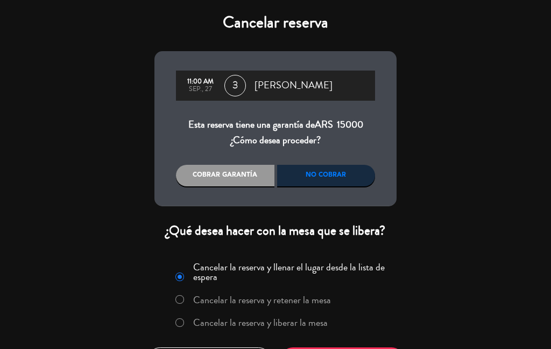 The width and height of the screenshot is (551, 349). I want to click on div: sep., 27, so click(200, 89).